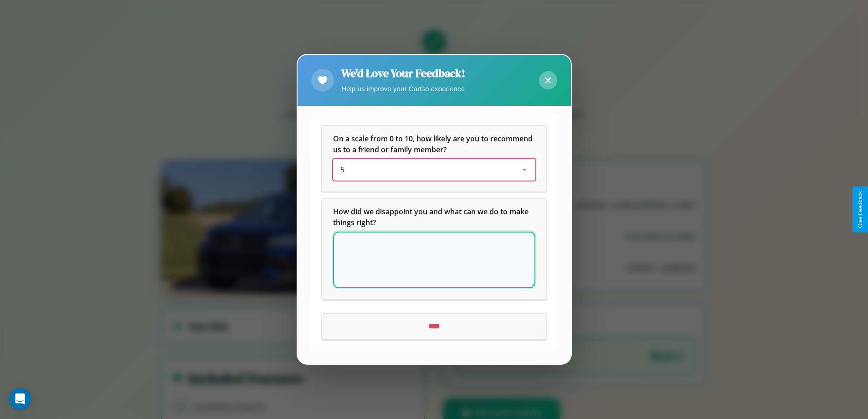 This screenshot has width=868, height=419. Describe the element at coordinates (860, 210) in the screenshot. I see `div: Give Feedback` at that location.